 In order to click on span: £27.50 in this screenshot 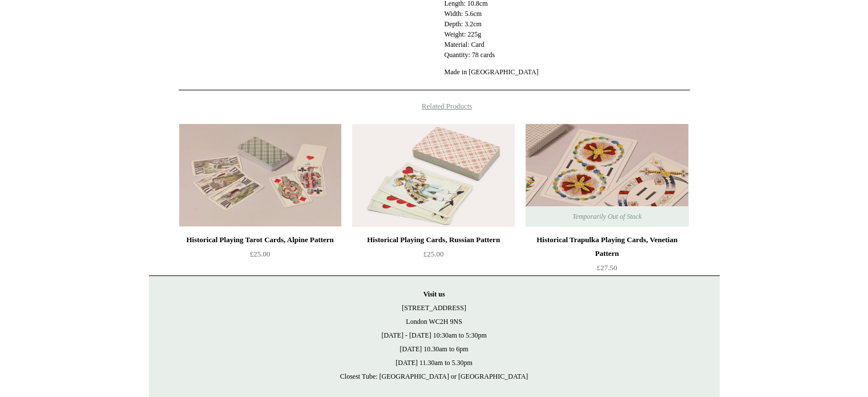, I will do `click(608, 267)`.